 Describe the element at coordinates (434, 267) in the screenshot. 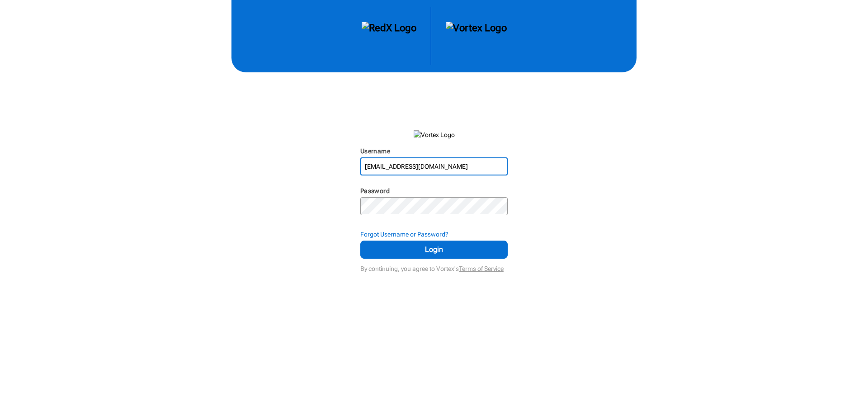

I see `div: By continuing, you agree to Vortex's` at that location.